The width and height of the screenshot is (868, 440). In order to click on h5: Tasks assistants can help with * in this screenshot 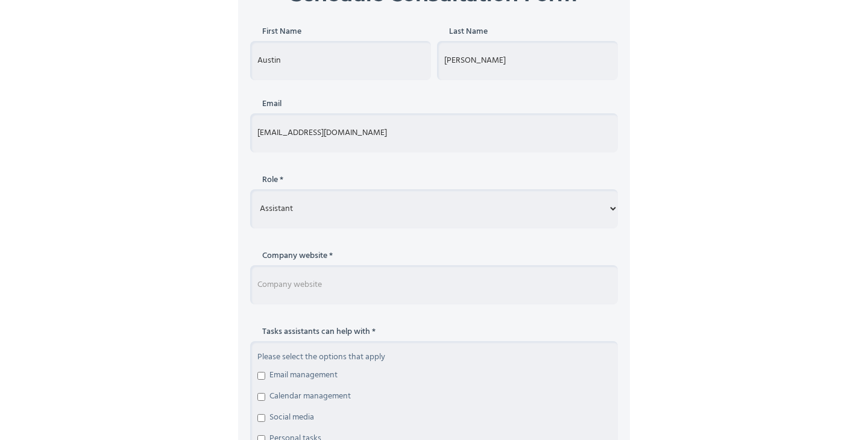, I will do `click(339, 332)`.